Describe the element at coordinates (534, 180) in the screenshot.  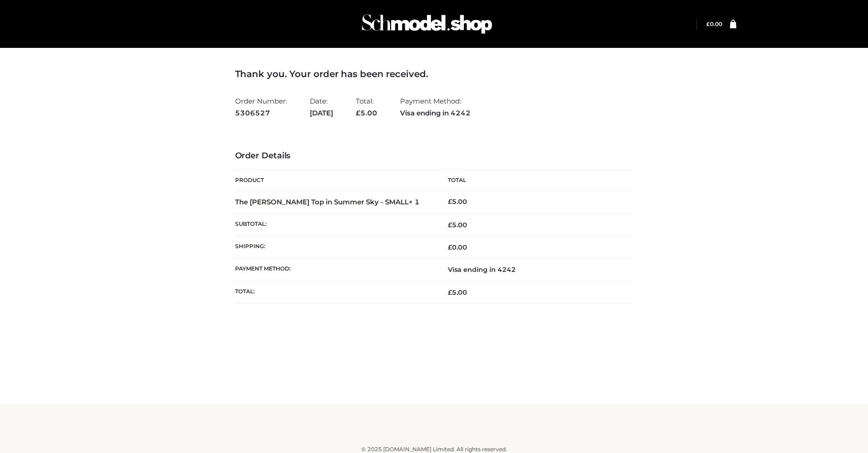
I see `th: Total` at that location.